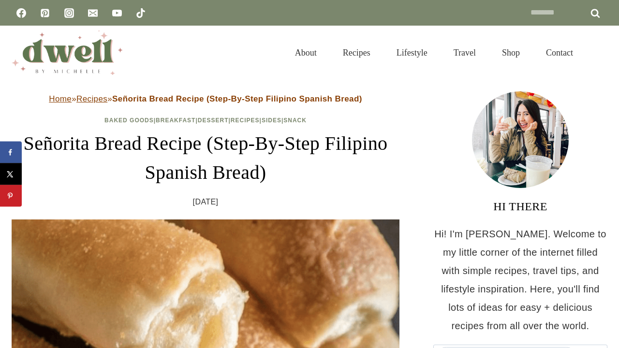 This screenshot has width=619, height=348. What do you see at coordinates (67, 53) in the screenshot?
I see `a: DWELL by michelle` at bounding box center [67, 53].